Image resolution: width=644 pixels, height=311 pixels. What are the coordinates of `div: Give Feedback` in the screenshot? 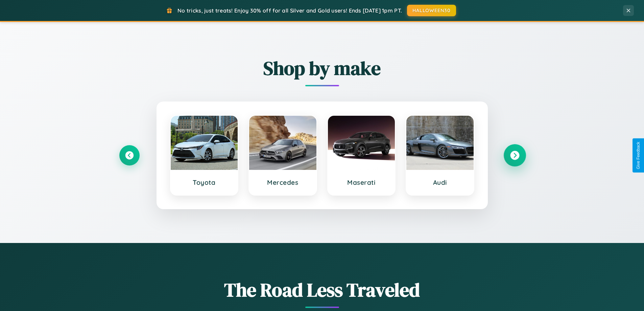 It's located at (638, 155).